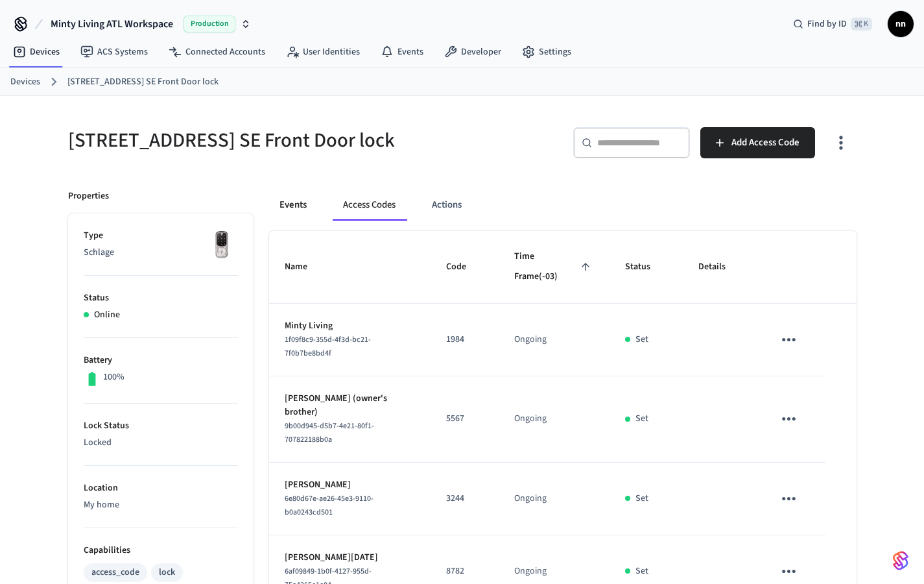  I want to click on p: 100%, so click(113, 377).